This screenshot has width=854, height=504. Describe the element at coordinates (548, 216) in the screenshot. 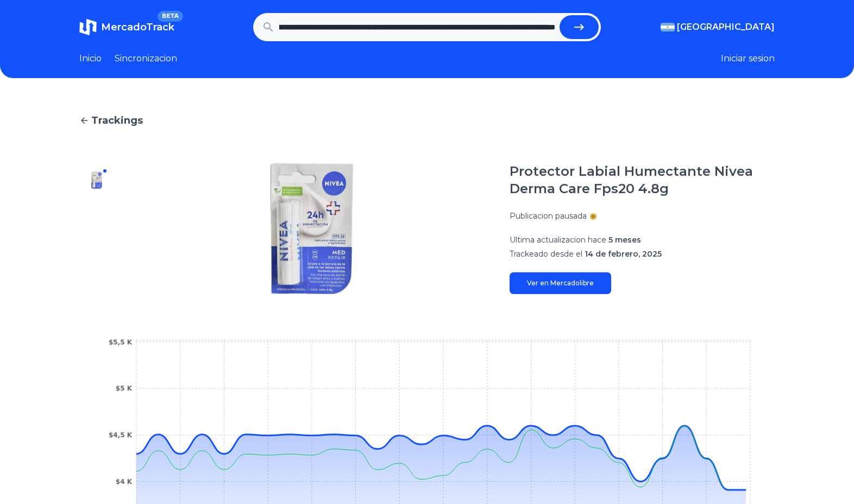

I see `p: Publicacion pausada` at that location.